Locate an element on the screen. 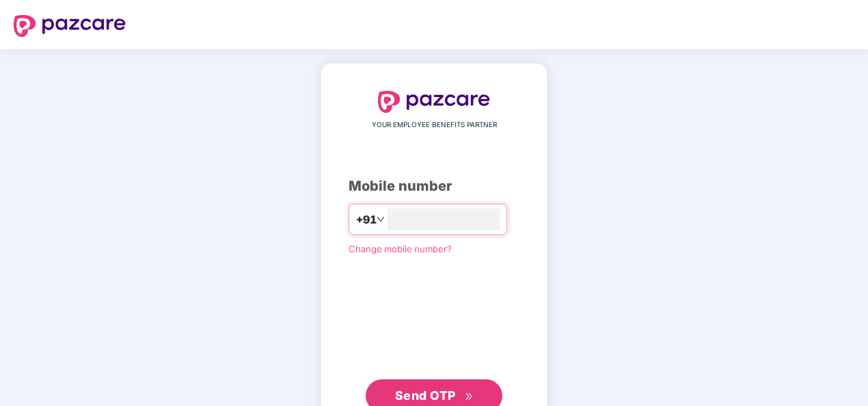  div: Mobile number is located at coordinates (434, 186).